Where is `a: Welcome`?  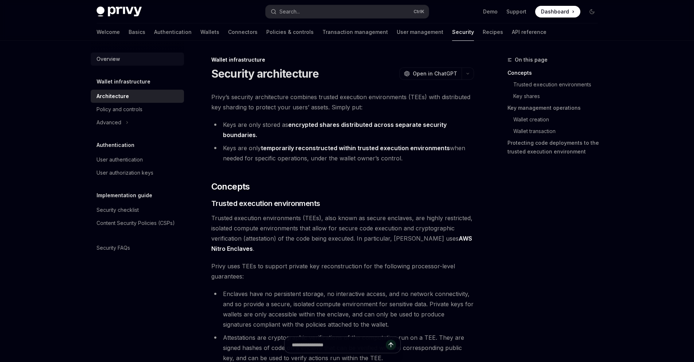
a: Welcome is located at coordinates (108, 32).